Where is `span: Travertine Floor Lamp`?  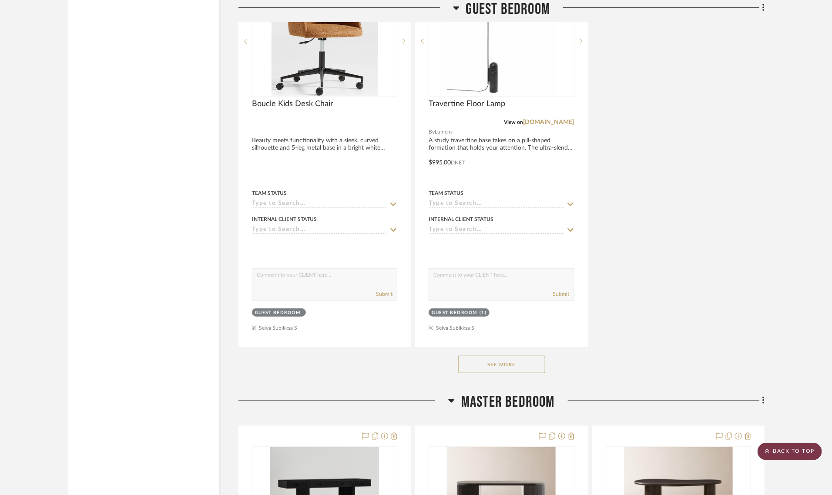 span: Travertine Floor Lamp is located at coordinates (467, 104).